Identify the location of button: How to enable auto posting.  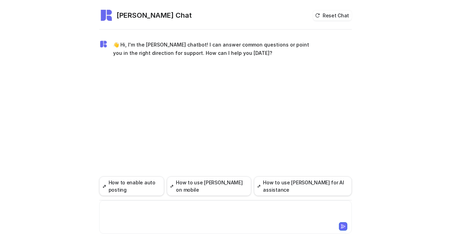
(131, 186).